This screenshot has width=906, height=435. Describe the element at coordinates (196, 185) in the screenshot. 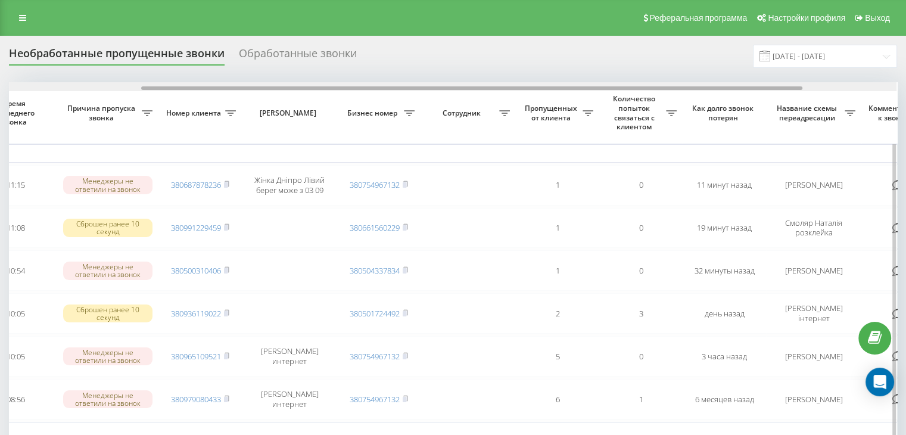

I see `a: 380687878236` at that location.